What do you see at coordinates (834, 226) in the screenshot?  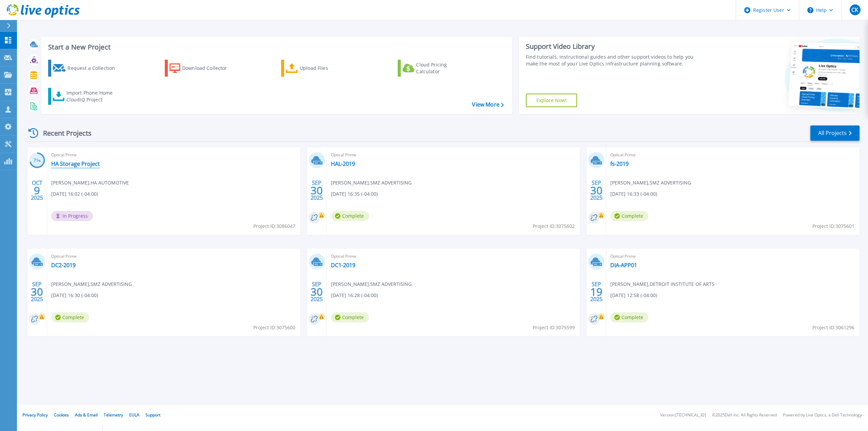 I see `span: Project ID: 3075601` at bounding box center [834, 226].